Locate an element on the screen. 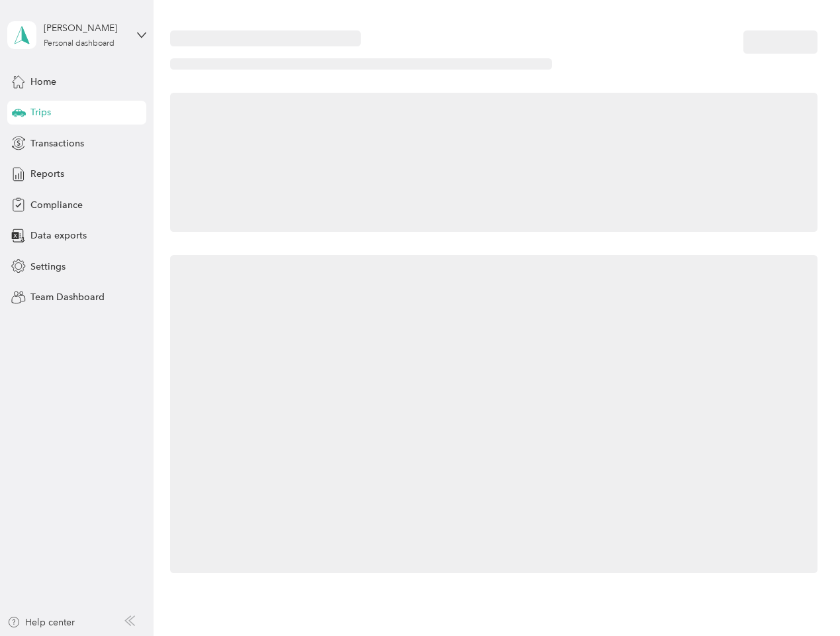 The image size is (840, 636). span: Team Dashboard is located at coordinates (67, 297).